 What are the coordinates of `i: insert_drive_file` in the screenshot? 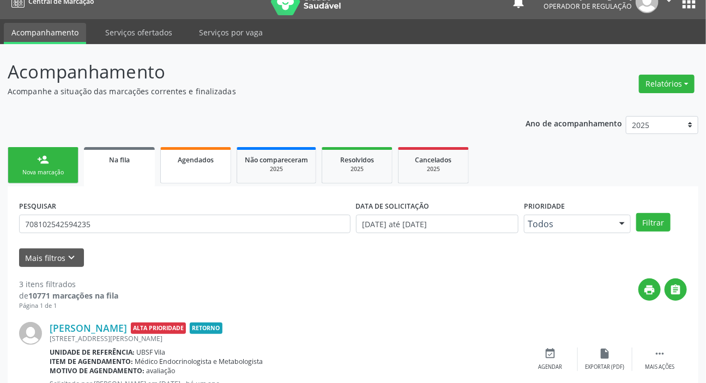 It's located at (605, 354).